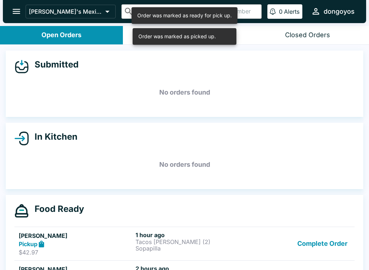  What do you see at coordinates (54, 65) in the screenshot?
I see `h4: Submitted` at bounding box center [54, 65].